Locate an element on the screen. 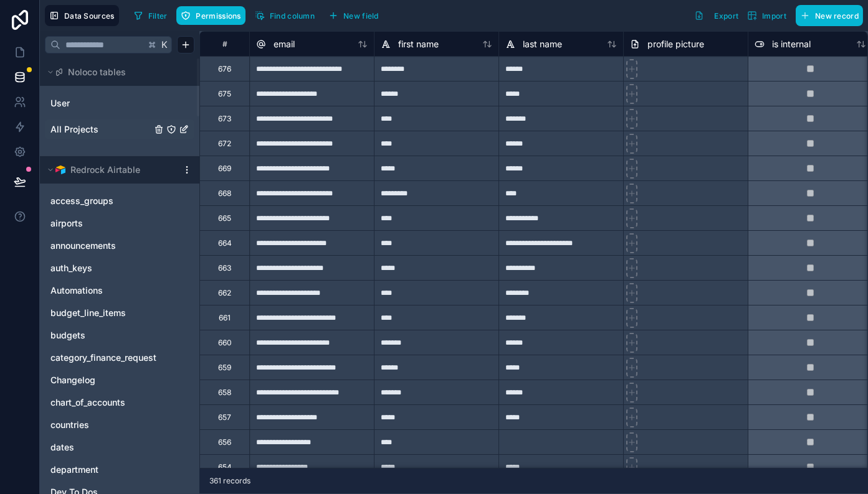 The height and width of the screenshot is (494, 868). a: access_groups is located at coordinates (107, 201).